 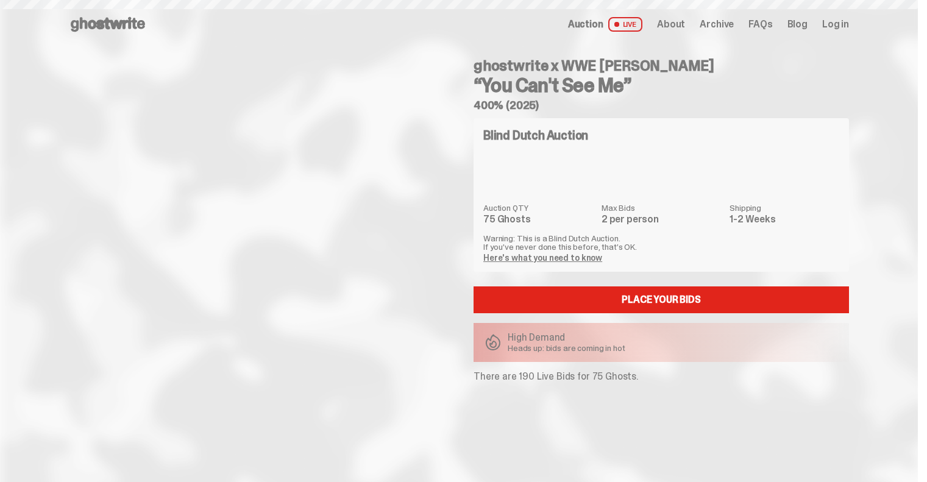 I want to click on a: Log in, so click(x=835, y=24).